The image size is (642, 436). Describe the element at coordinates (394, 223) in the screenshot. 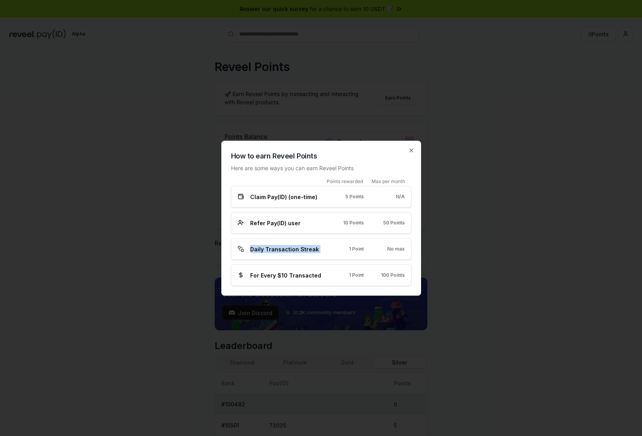

I see `span: 50 Points` at that location.